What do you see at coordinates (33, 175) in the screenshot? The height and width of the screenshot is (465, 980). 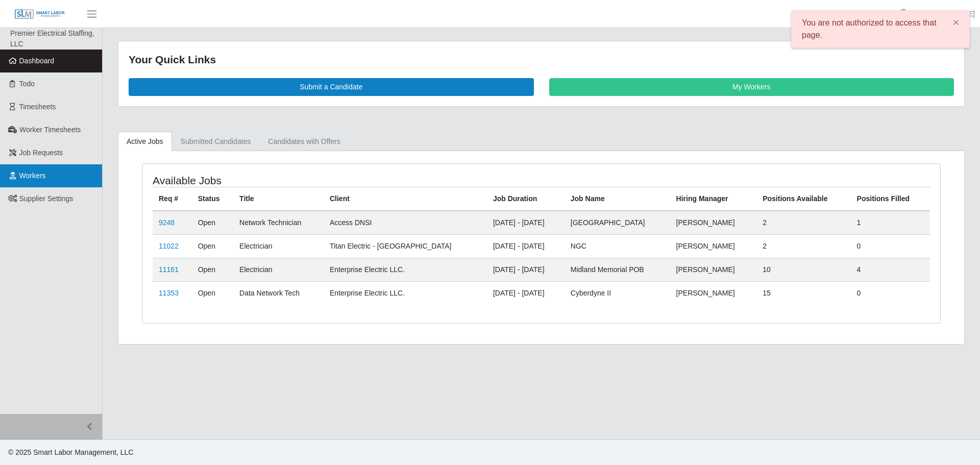 I see `span: Workers` at bounding box center [33, 175].